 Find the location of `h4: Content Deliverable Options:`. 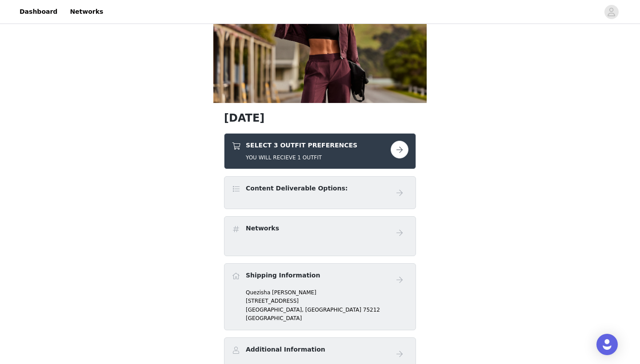

h4: Content Deliverable Options: is located at coordinates (296, 188).